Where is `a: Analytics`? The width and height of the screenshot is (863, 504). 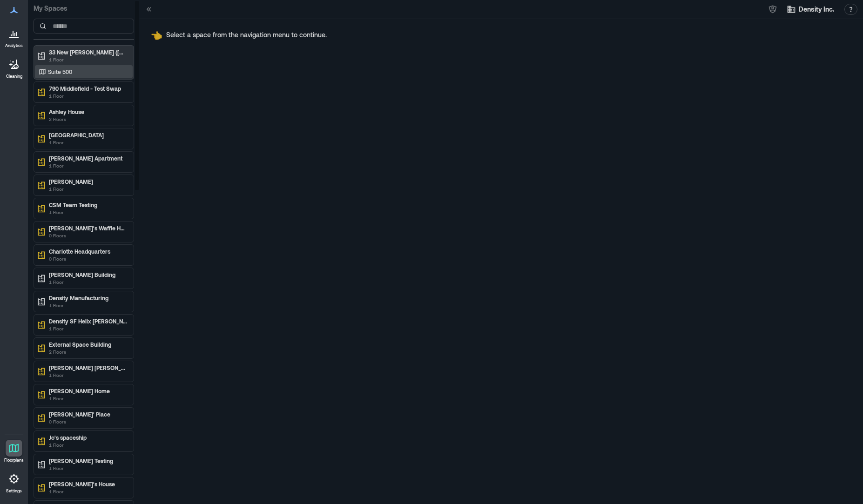 a: Analytics is located at coordinates (14, 37).